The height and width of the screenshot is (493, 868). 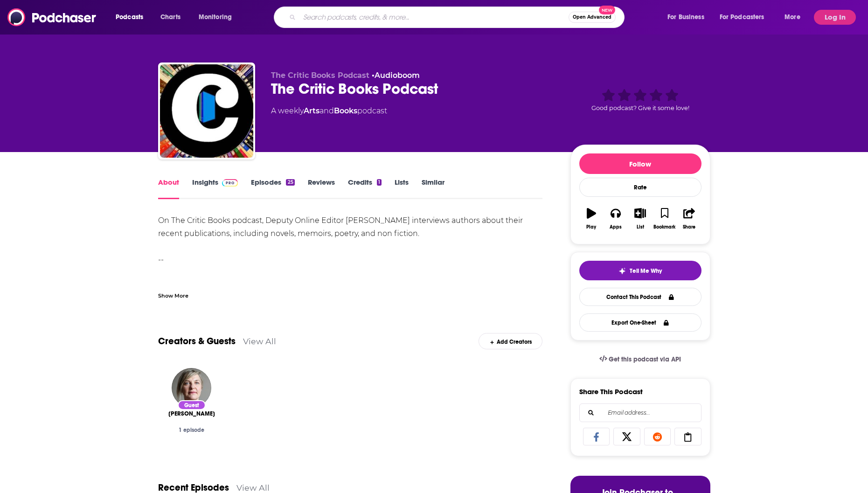 What do you see at coordinates (640, 359) in the screenshot?
I see `a: Get this podcast via API` at bounding box center [640, 359].